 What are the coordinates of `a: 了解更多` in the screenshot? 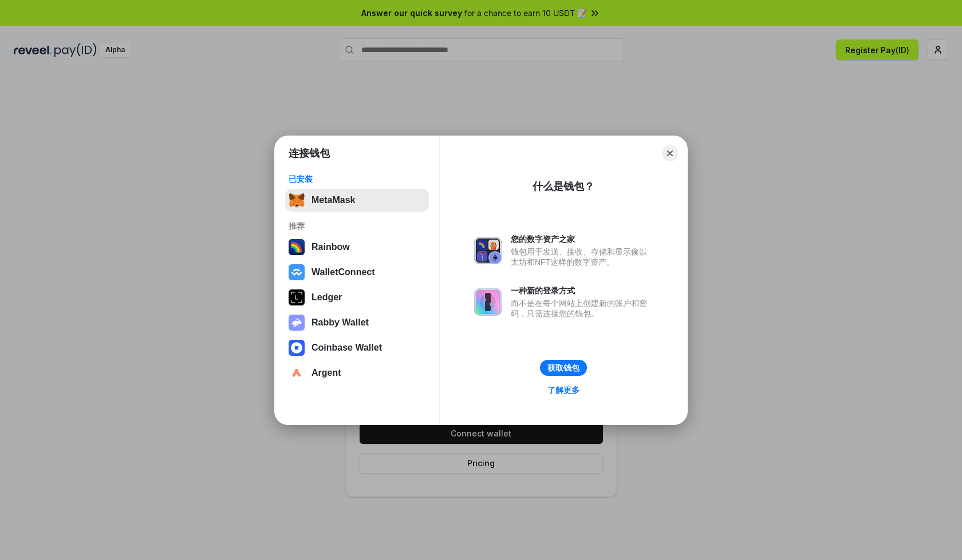 It's located at (563, 390).